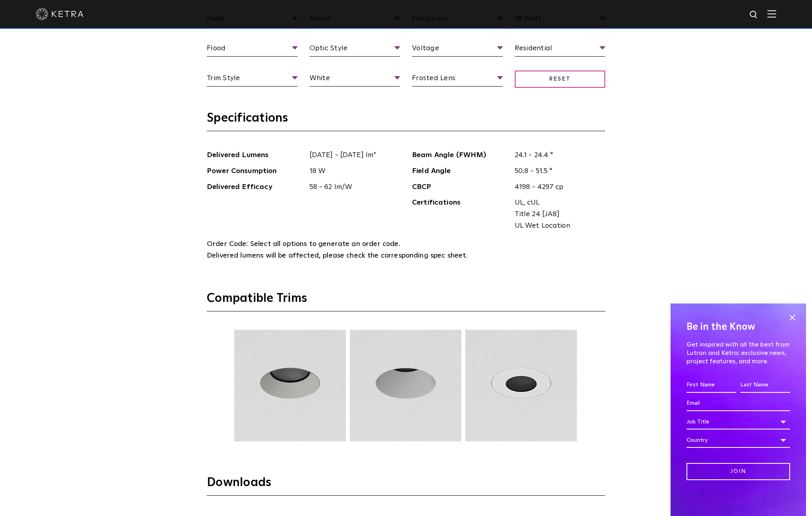 This screenshot has height=516, width=812. What do you see at coordinates (738, 472) in the screenshot?
I see `input: Join` at bounding box center [738, 472].